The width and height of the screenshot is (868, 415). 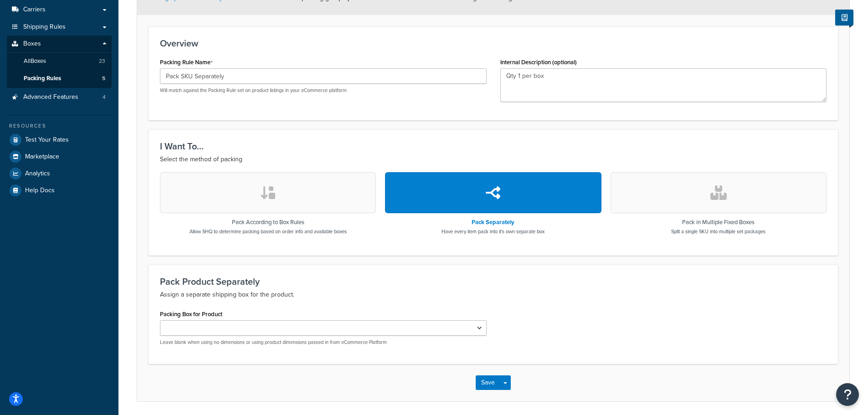 What do you see at coordinates (42, 157) in the screenshot?
I see `span: Marketplace` at bounding box center [42, 157].